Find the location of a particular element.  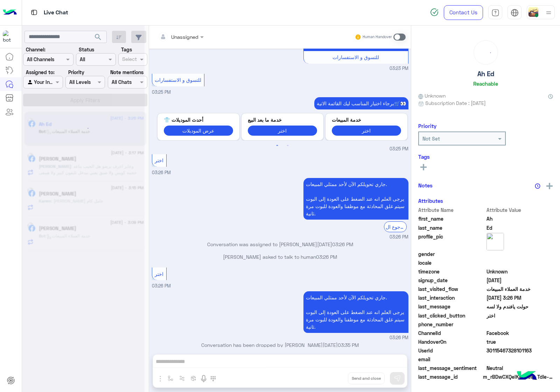

button: 2 of 2 is located at coordinates (288, 146).